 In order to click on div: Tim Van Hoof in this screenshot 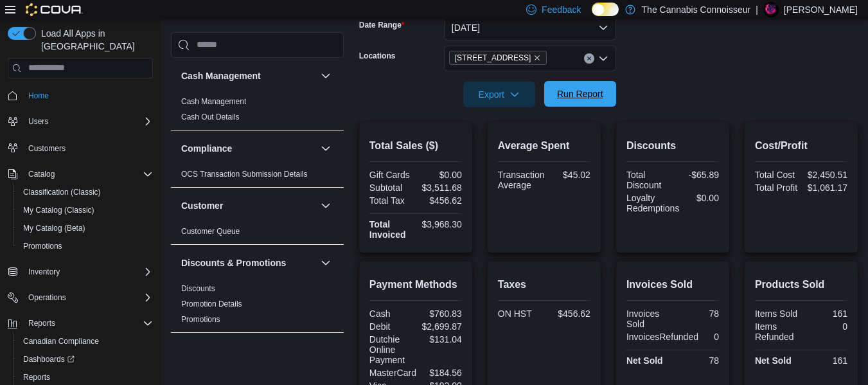, I will do `click(771, 10)`.